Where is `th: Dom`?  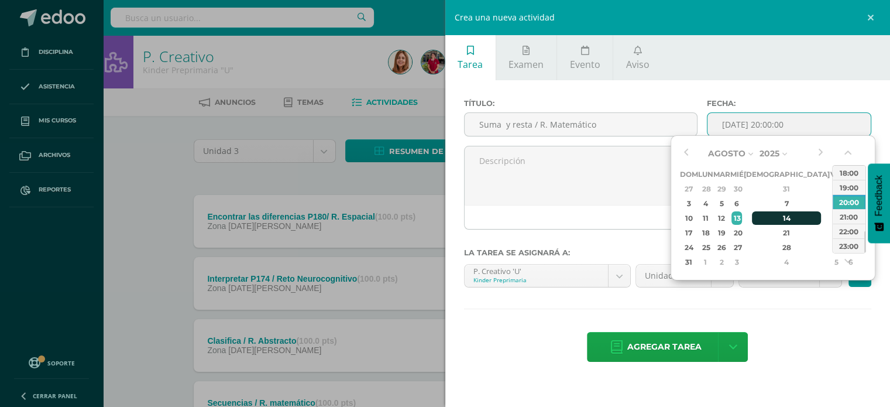 th: Dom is located at coordinates (688, 174).